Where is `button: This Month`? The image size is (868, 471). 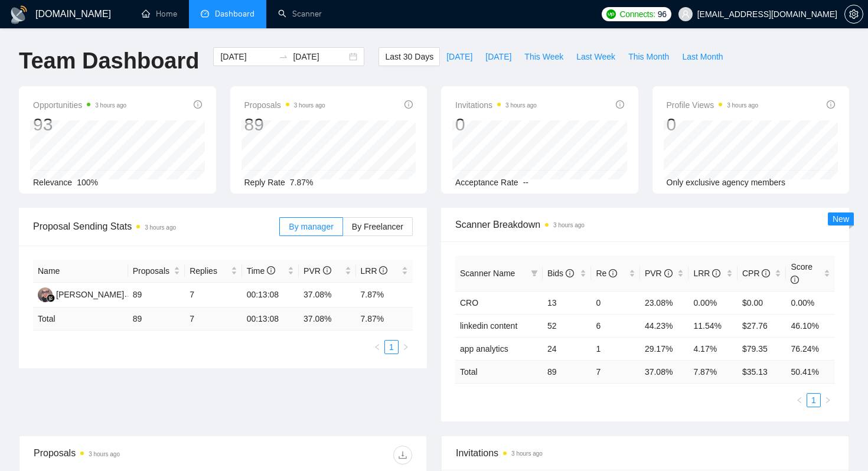 button: This Month is located at coordinates (648, 56).